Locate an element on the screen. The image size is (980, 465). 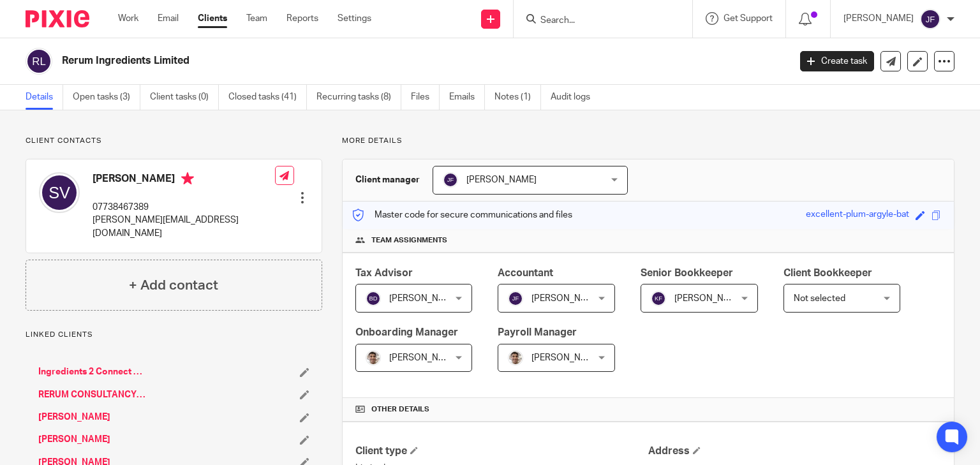
img: Pixie is located at coordinates (57, 18).